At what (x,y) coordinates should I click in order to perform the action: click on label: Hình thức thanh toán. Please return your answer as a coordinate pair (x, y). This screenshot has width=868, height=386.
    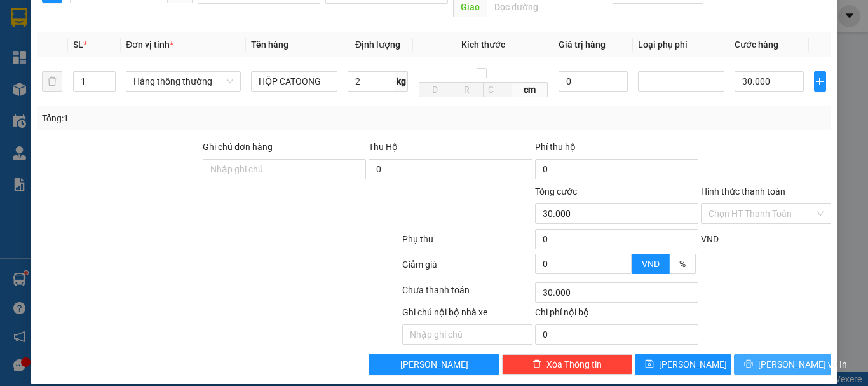
    Looking at the image, I should click on (743, 192).